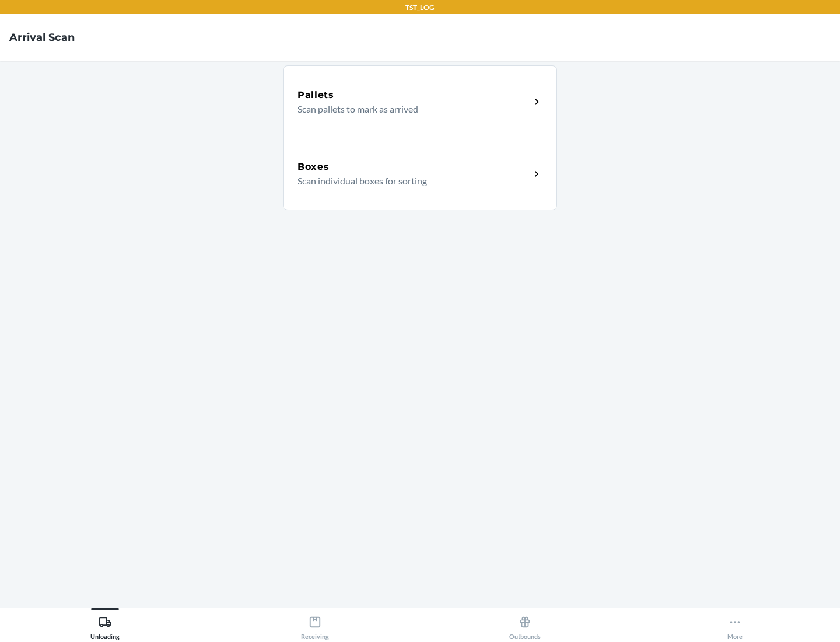 The image size is (840, 642). What do you see at coordinates (525, 626) in the screenshot?
I see `div: Outbounds` at bounding box center [525, 626].